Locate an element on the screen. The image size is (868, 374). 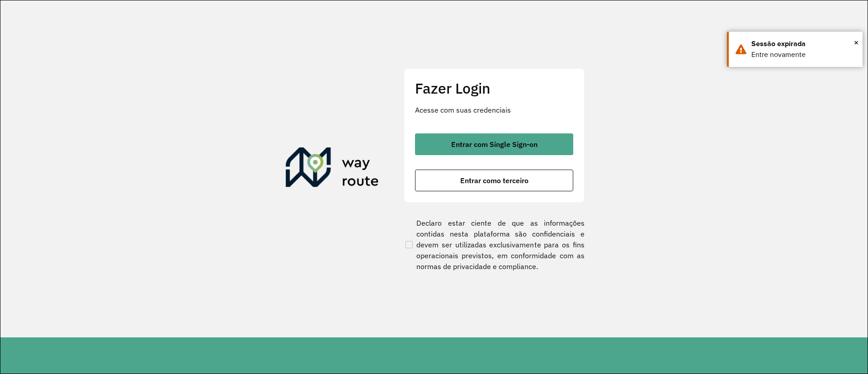
img: Roteirizador AmbevTech is located at coordinates (332, 169).